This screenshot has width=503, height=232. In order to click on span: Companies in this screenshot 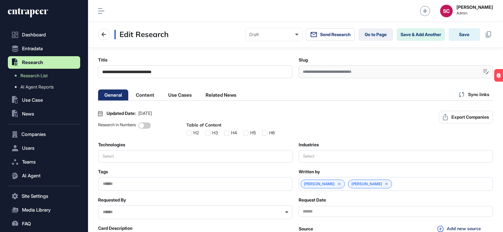, I will do `click(34, 134)`.